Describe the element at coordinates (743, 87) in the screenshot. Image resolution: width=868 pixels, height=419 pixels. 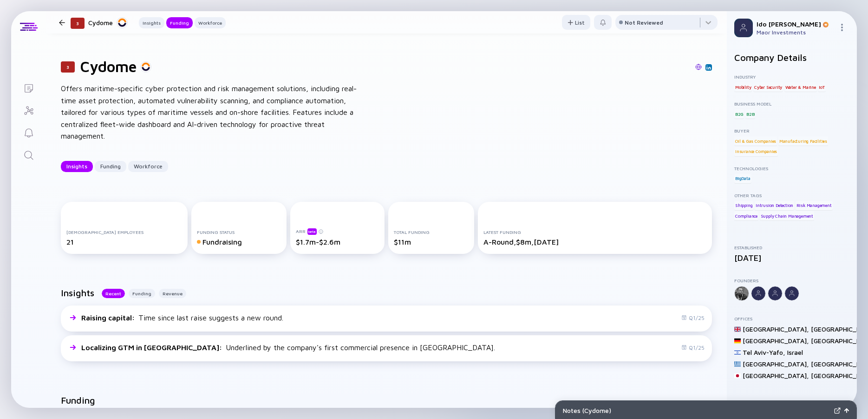
I see `div: Mobility` at that location.